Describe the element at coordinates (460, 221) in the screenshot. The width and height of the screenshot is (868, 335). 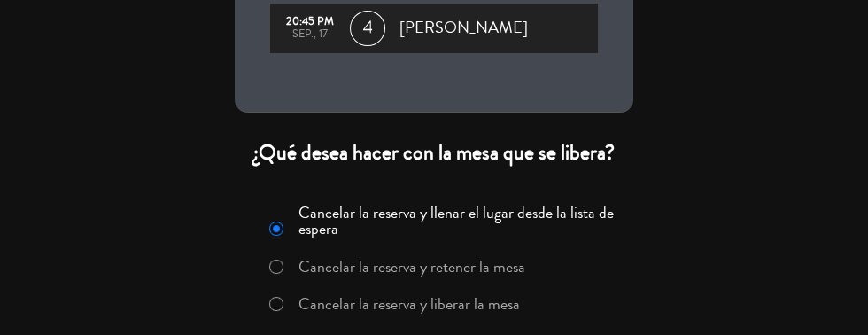
I see `label: Cancelar la reserva y llenar el lugar desde la lista de espera` at that location.